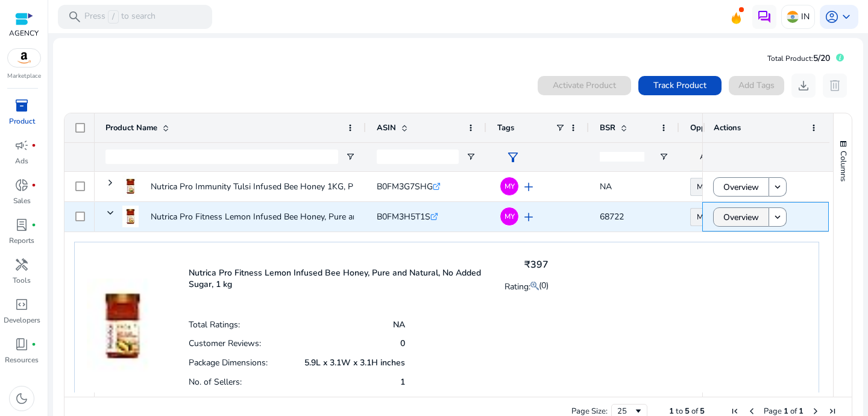  I want to click on p: Package Dimensions:, so click(228, 363).